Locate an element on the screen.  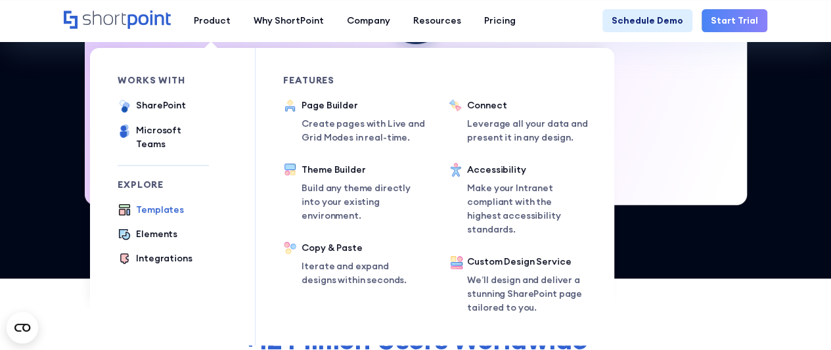
a: Page BuilderCreate pages with Live and Grid Modes in real-time. is located at coordinates (358, 122).